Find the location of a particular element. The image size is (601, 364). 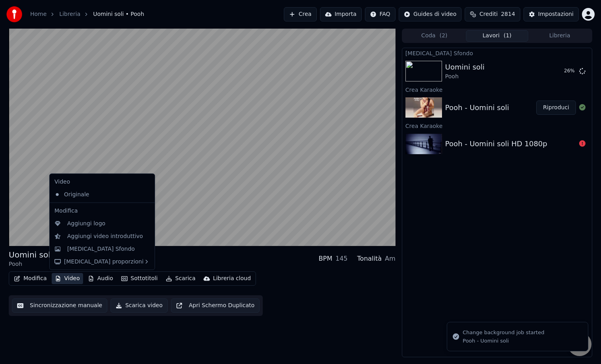

button: Riproduci is located at coordinates (557, 107).